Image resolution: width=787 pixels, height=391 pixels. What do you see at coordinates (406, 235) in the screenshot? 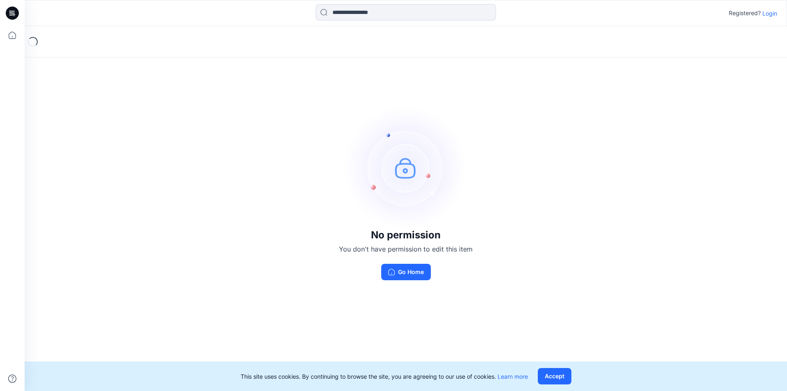
I see `h3: No permission` at bounding box center [406, 235].